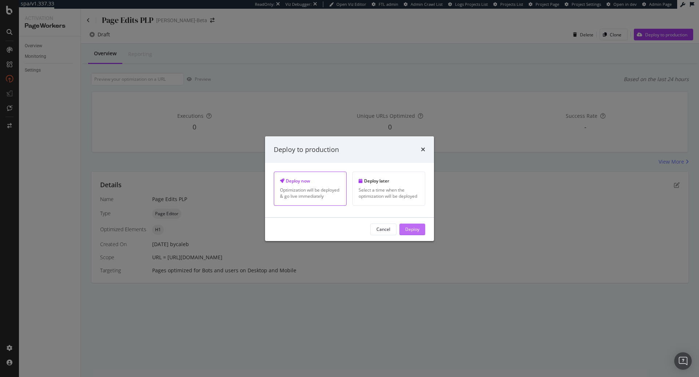 This screenshot has height=377, width=699. What do you see at coordinates (412, 230) in the screenshot?
I see `button: Deploy` at bounding box center [412, 230].